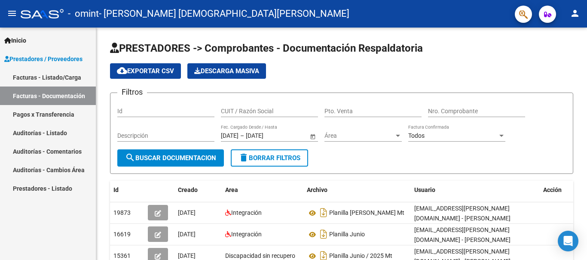 Image resolution: width=587 pixels, height=260 pixels. What do you see at coordinates (15, 40) in the screenshot?
I see `span: Inicio` at bounding box center [15, 40].